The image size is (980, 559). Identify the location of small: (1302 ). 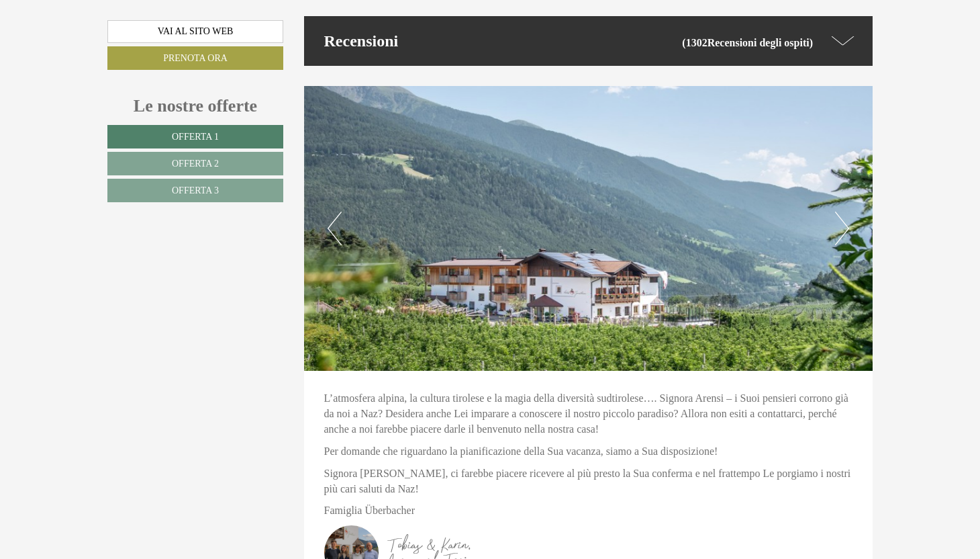
(747, 43).